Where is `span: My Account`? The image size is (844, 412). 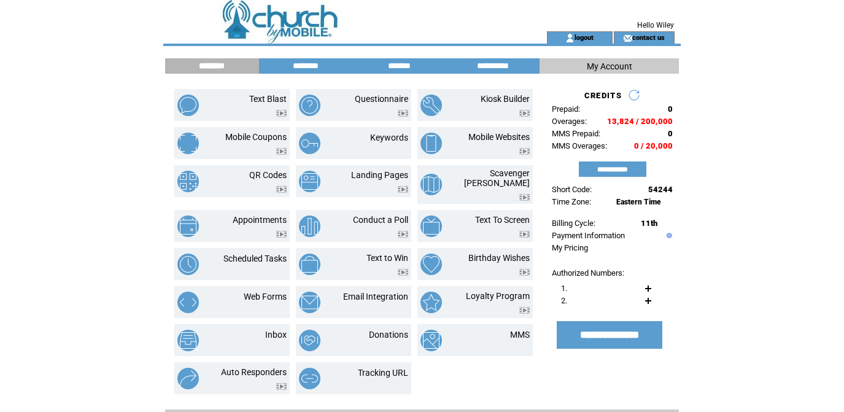 span: My Account is located at coordinates (610, 66).